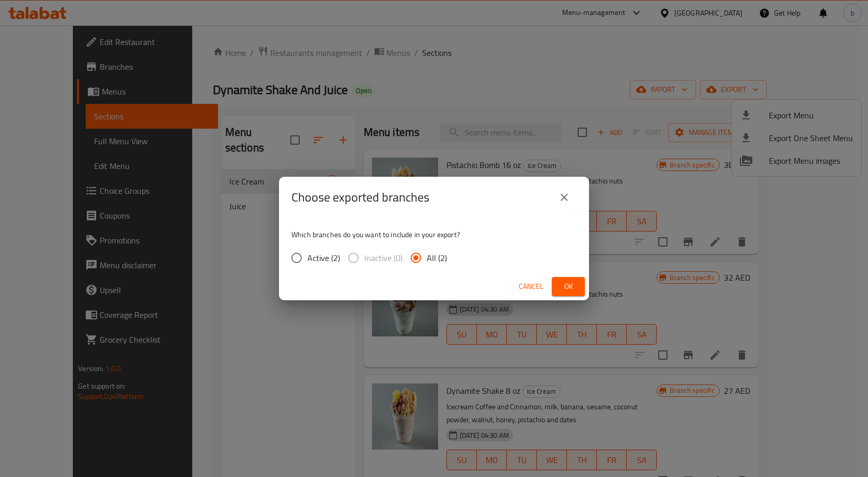 The height and width of the screenshot is (477, 868). What do you see at coordinates (568, 286) in the screenshot?
I see `button: Ok` at bounding box center [568, 286].